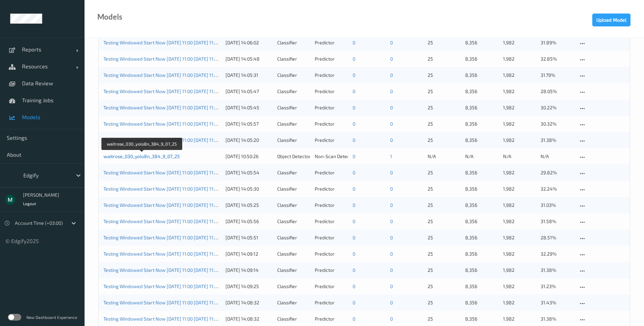 The image size is (644, 326). What do you see at coordinates (557, 59) in the screenshot?
I see `p: 32.85%` at bounding box center [557, 59].